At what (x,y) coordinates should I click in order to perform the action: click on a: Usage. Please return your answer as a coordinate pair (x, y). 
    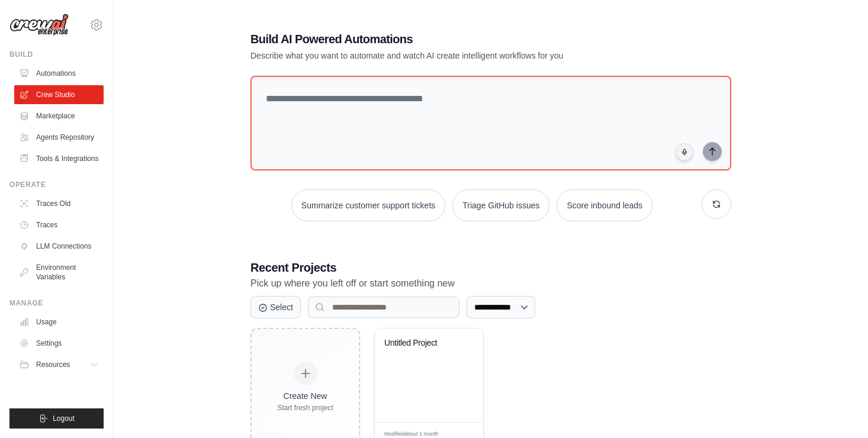
    Looking at the image, I should click on (59, 322).